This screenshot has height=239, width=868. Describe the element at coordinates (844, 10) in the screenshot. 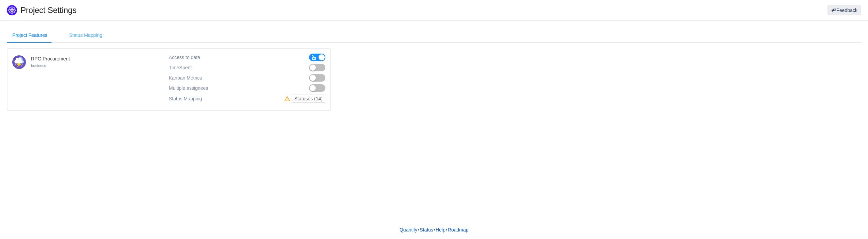

I see `button: Feedback` at that location.